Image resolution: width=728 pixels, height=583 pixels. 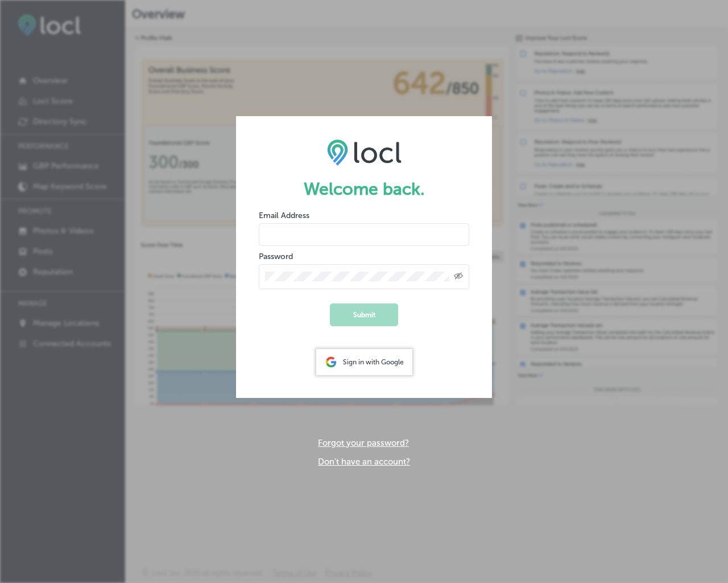 I want to click on span: Toggle password visibility, so click(x=458, y=277).